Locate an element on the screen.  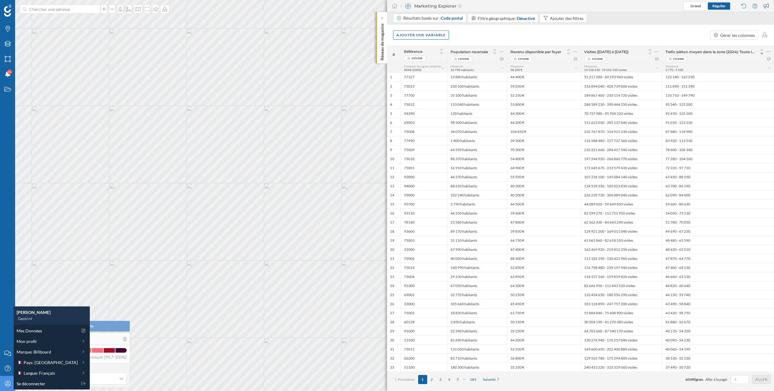
span: 19 is located at coordinates (392, 241).